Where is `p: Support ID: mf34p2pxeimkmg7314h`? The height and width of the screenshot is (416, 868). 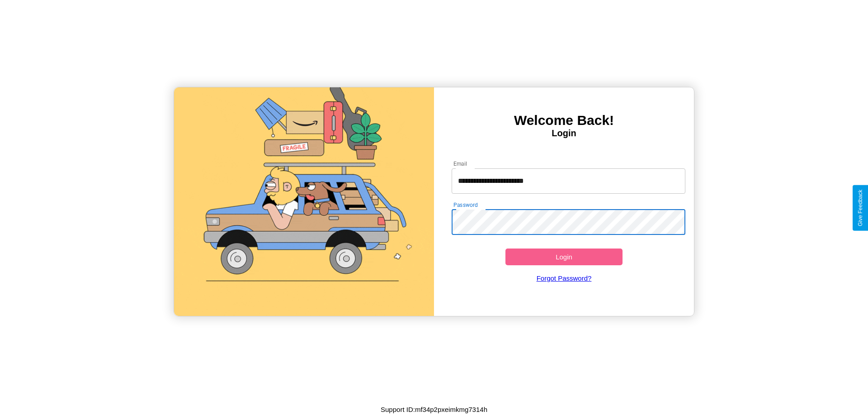 p: Support ID: mf34p2pxeimkmg7314h is located at coordinates (434, 409).